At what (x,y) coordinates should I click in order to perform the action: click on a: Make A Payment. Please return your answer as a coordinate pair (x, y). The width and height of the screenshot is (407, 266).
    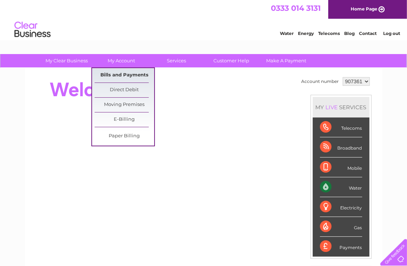
    Looking at the image, I should click on (286, 61).